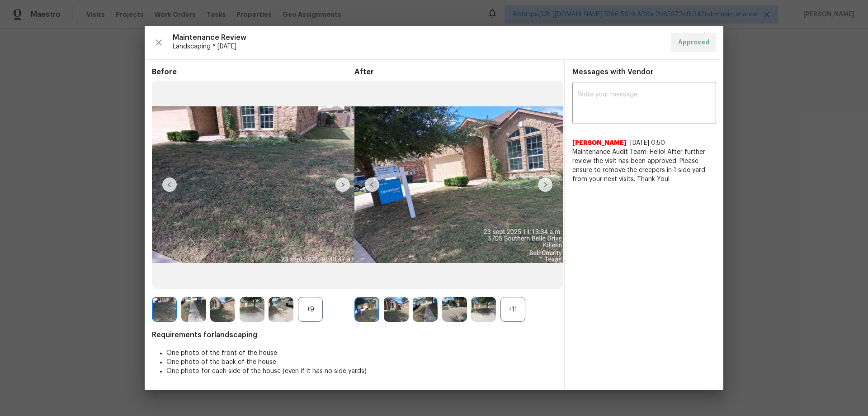  Describe the element at coordinates (644, 166) in the screenshot. I see `span: Maintenance Audit Team: Hello! After further review the visit has been approved. Please ensure to...` at that location.